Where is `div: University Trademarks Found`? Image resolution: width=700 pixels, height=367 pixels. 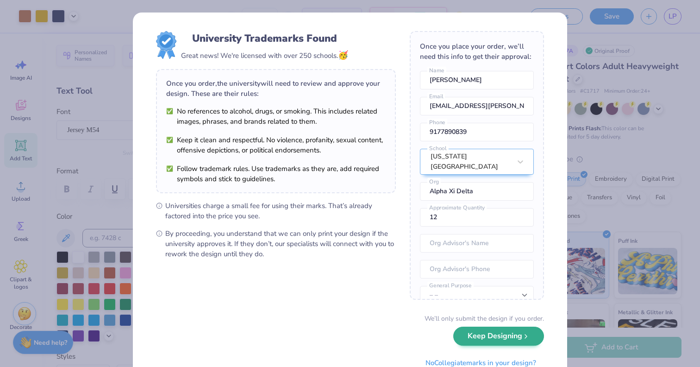
div: University Trademarks Found is located at coordinates (264, 38).